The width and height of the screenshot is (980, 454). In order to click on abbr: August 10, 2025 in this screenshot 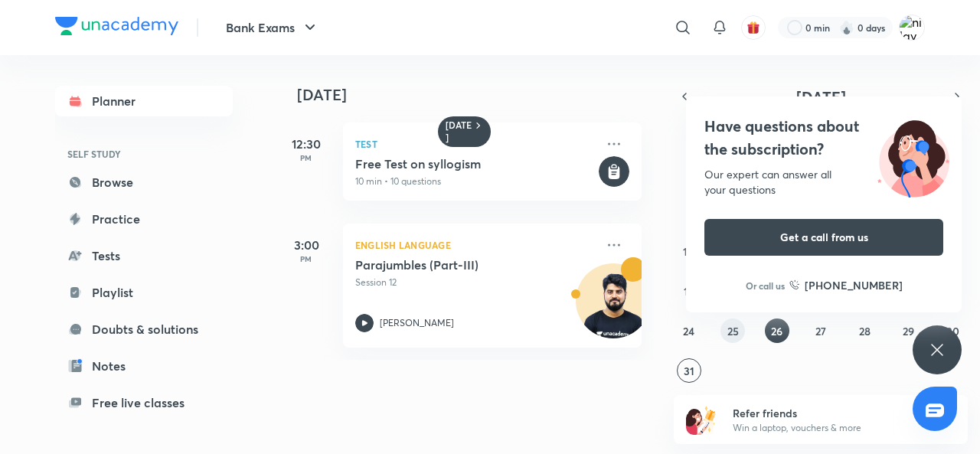, I will do `click(688, 251)`.